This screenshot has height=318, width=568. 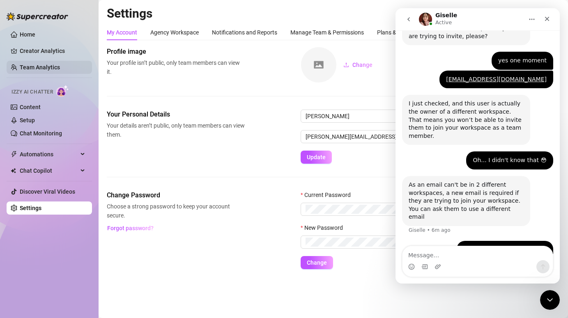 What do you see at coordinates (28, 35) in the screenshot?
I see `a: Home` at bounding box center [28, 35].